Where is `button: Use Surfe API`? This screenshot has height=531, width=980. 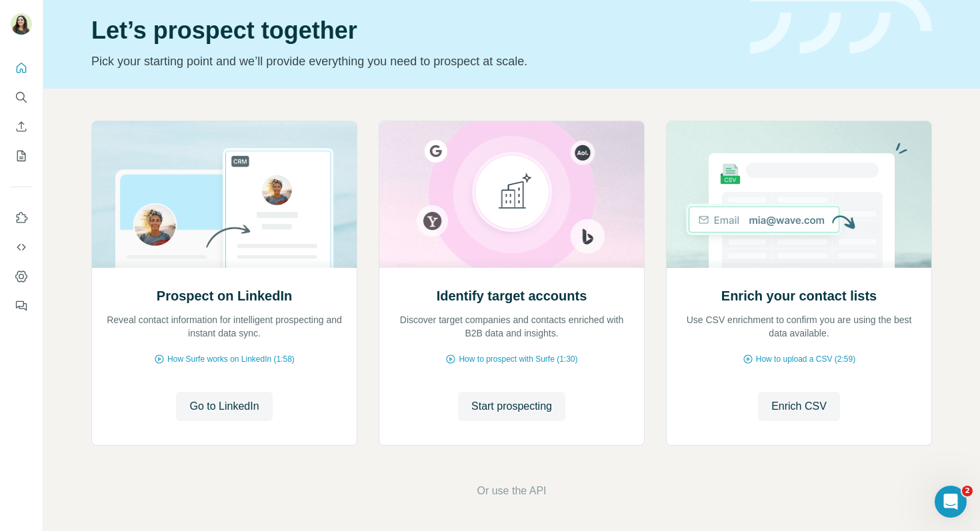 button: Use Surfe API is located at coordinates (22, 248).